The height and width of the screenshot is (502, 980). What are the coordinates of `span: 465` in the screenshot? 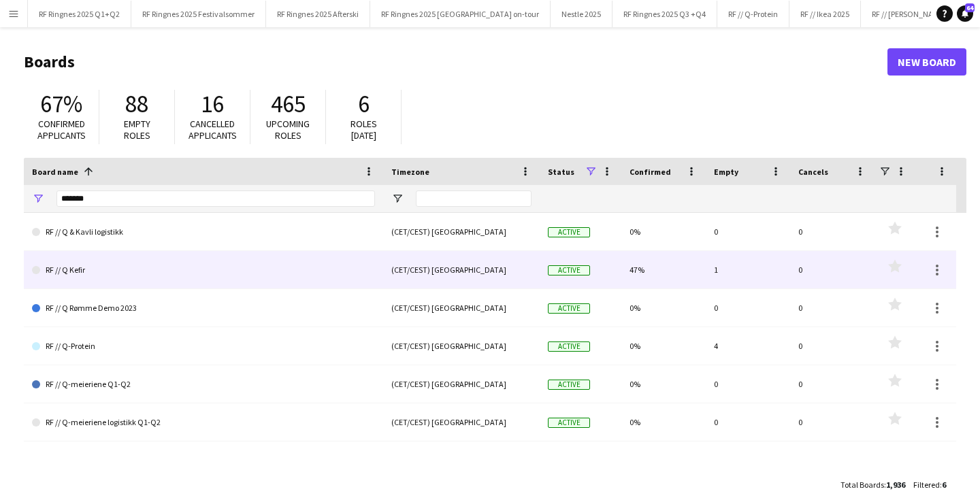 It's located at (288, 104).